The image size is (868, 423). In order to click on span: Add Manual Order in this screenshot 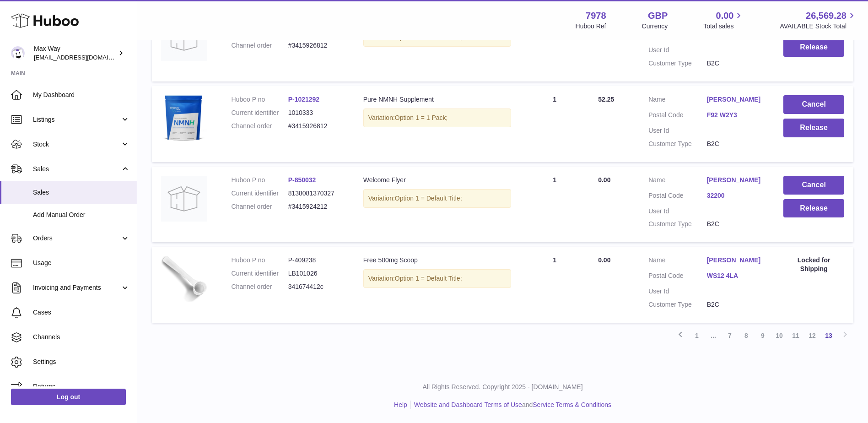, I will do `click(81, 215)`.